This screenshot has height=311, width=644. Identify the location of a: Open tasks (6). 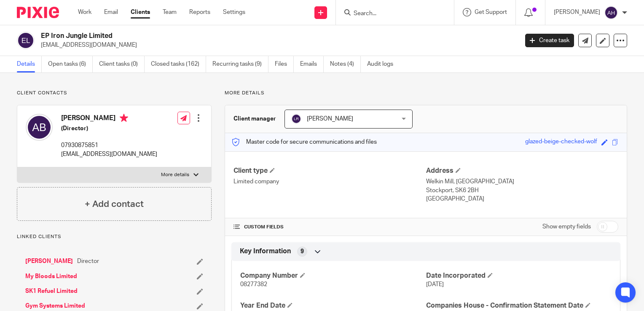
(71, 64).